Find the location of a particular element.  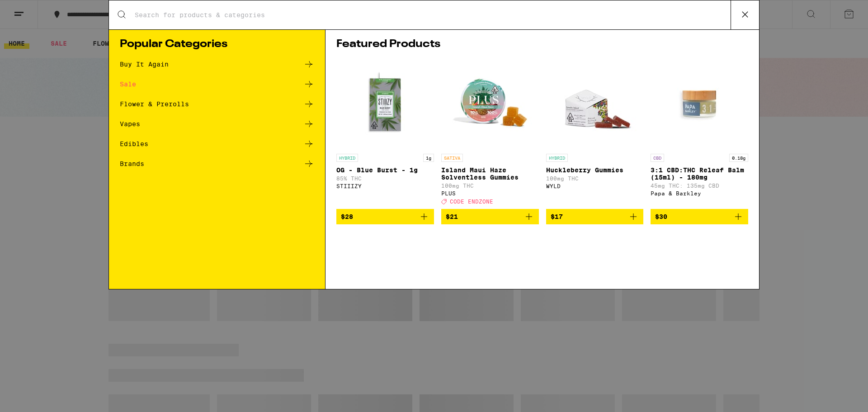

span: $21 is located at coordinates (451, 217).